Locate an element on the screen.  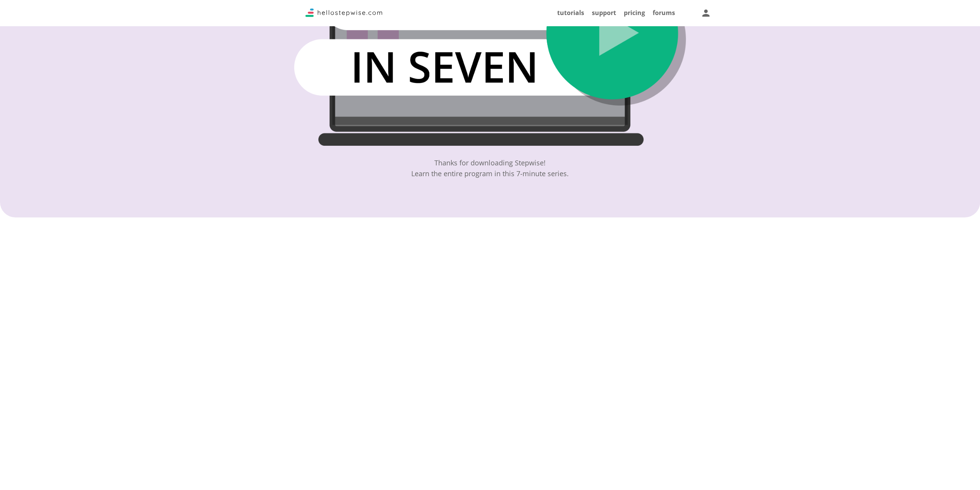
a: Stepwise is located at coordinates (344, 15).